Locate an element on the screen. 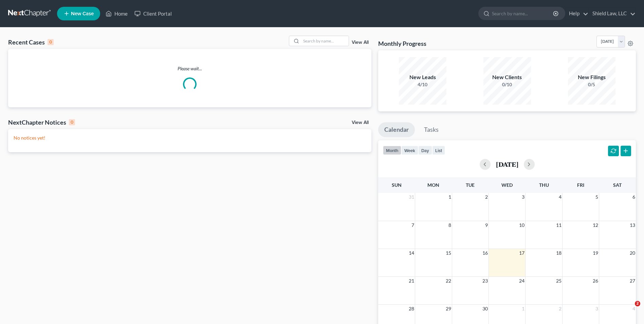  div: Recent Cases is located at coordinates (31, 42).